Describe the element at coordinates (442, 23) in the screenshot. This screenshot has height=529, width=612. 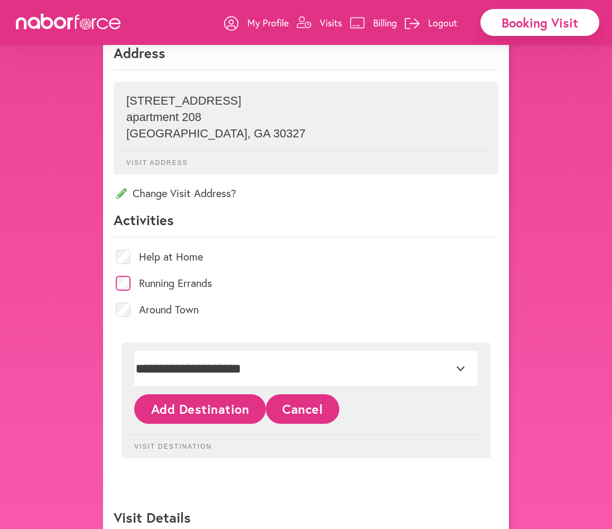
I see `p: Logout` at that location.